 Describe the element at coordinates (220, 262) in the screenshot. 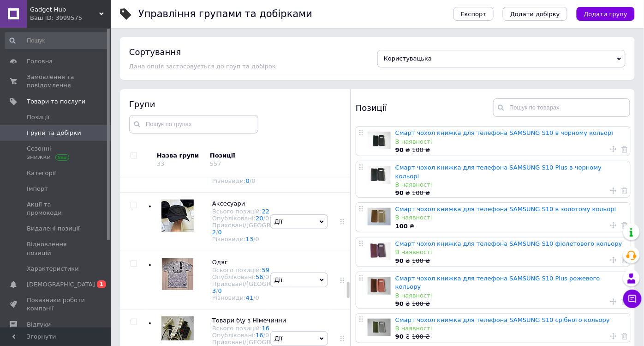

I see `span: Одяг` at that location.